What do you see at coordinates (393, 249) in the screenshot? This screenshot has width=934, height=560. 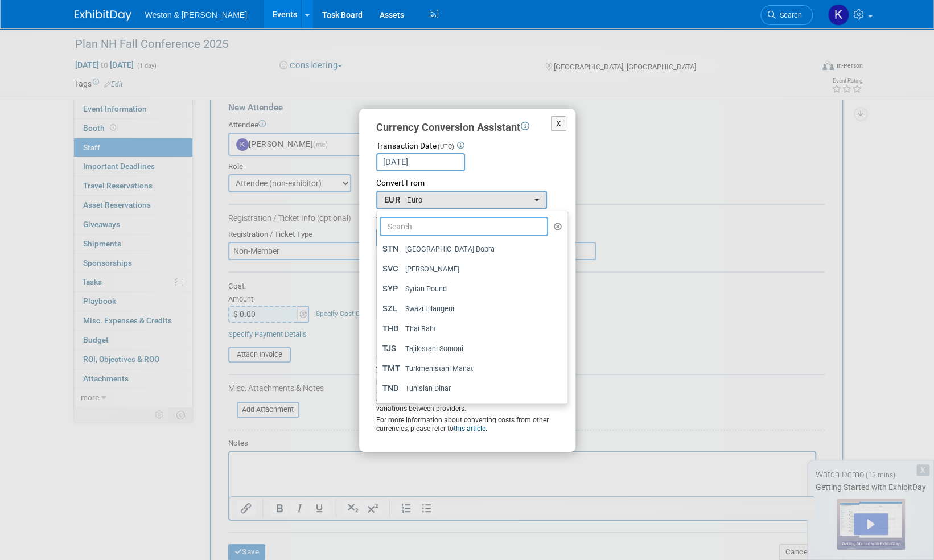 I see `span: STN` at bounding box center [393, 249].